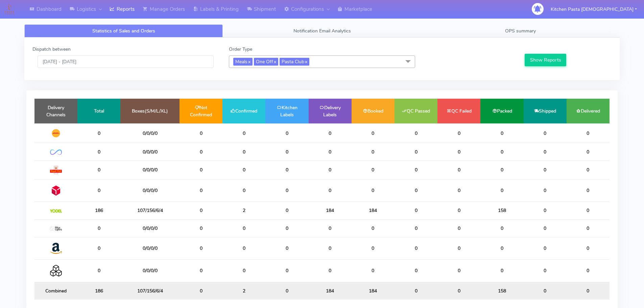  I want to click on span: One Off, so click(266, 62).